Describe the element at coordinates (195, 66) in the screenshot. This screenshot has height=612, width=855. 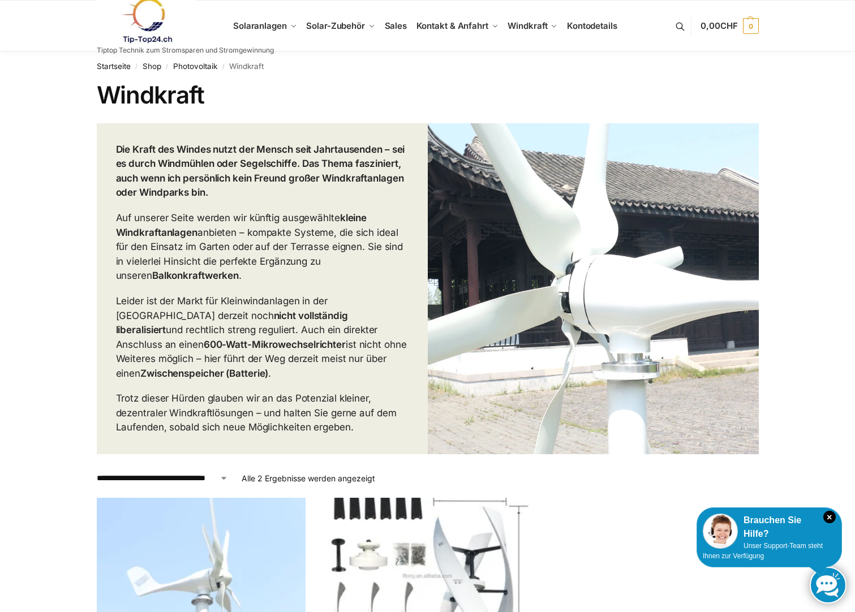
I see `a: Photovoltaik` at that location.